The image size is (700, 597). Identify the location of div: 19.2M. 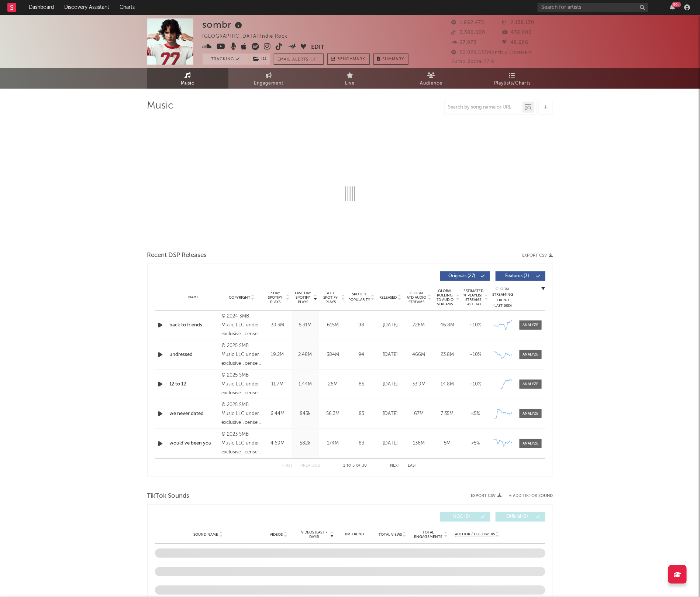
(278, 355).